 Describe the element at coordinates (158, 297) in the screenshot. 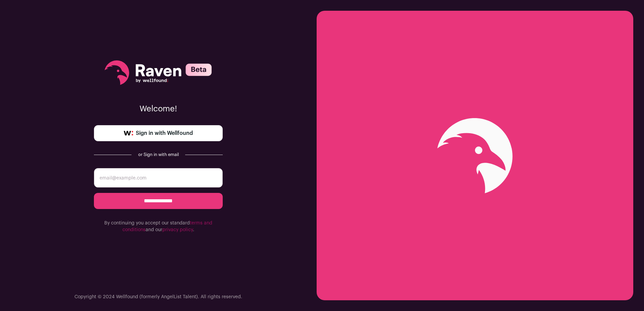

I see `p: Copyright © 2024 Wellfound (formerly AngelList Talent). All rights reserved.` at that location.